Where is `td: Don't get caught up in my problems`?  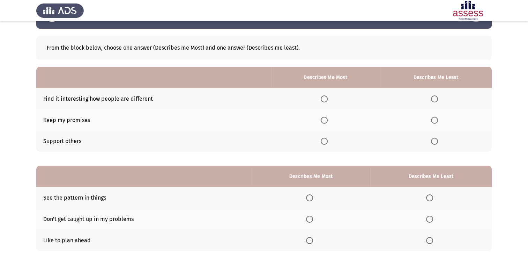 td: Don't get caught up in my problems is located at coordinates (144, 219).